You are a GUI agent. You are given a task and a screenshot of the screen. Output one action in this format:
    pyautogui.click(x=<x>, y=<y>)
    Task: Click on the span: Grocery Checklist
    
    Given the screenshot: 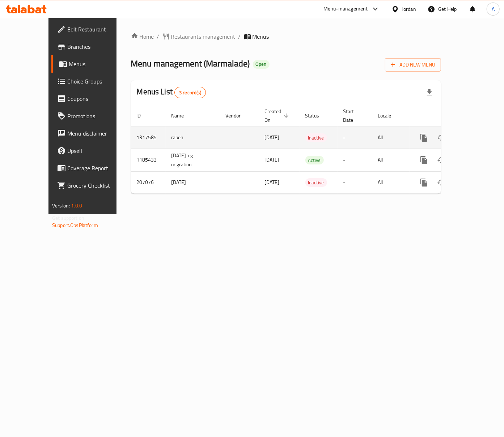 What is the action you would take?
    pyautogui.click(x=97, y=185)
    